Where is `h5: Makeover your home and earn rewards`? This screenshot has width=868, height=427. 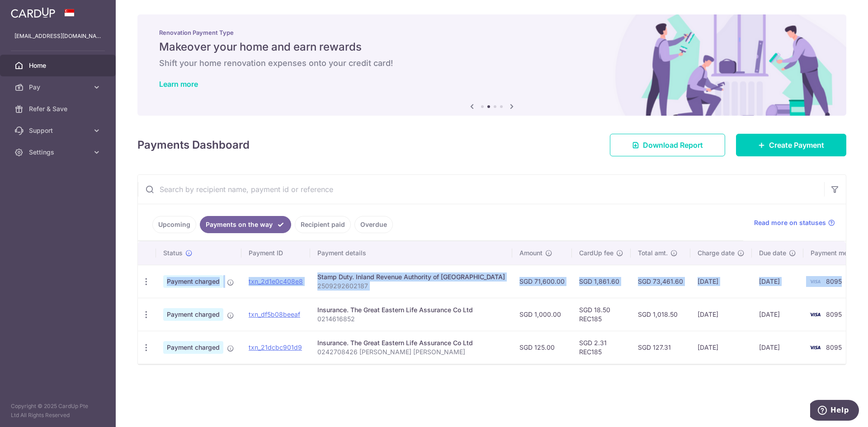
h5: Makeover your home and earn rewards is located at coordinates (492, 47).